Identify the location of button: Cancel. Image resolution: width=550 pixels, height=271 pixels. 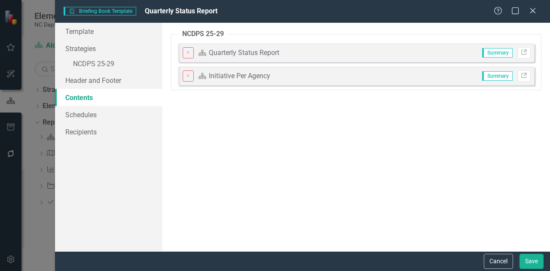
(498, 261).